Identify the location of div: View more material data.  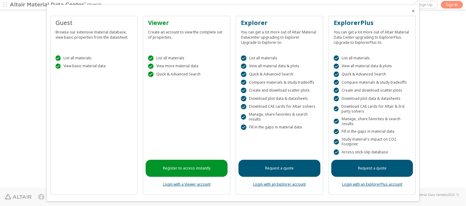
(187, 66).